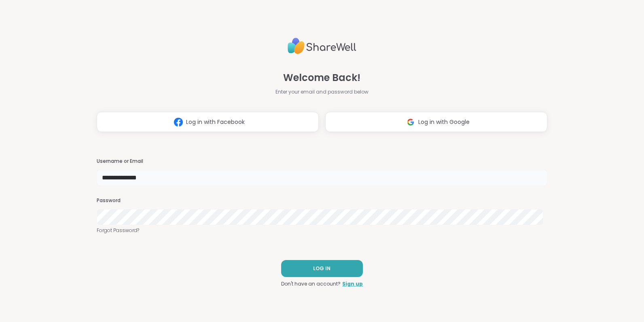 The width and height of the screenshot is (644, 322). Describe the element at coordinates (444, 122) in the screenshot. I see `span: Log in with Google` at that location.